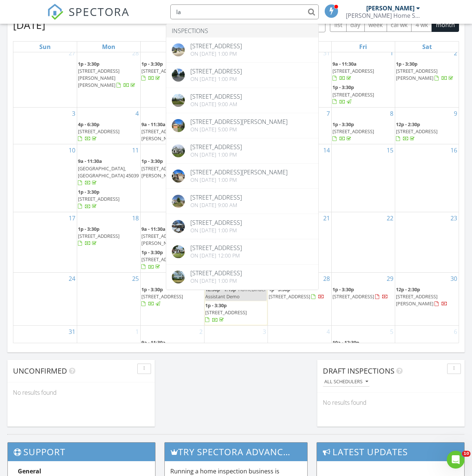 Image resolution: width=472 pixels, height=476 pixels. What do you see at coordinates (45, 46) in the screenshot?
I see `a: Sunday` at bounding box center [45, 46].